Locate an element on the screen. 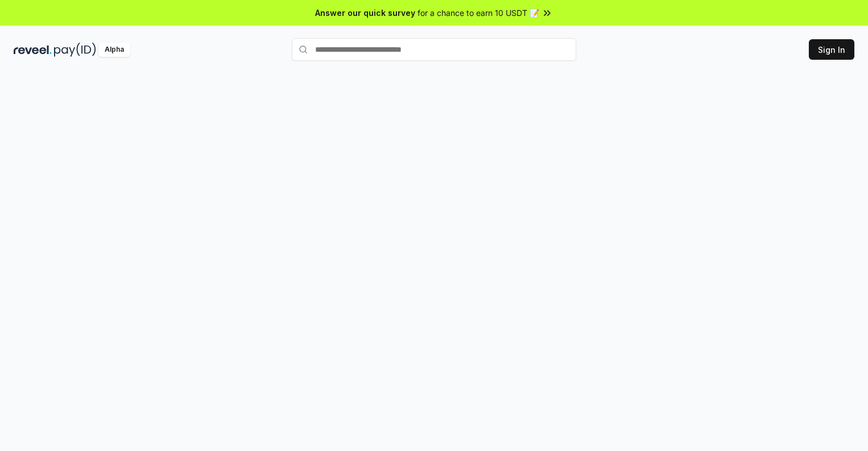 Image resolution: width=868 pixels, height=451 pixels. button: Sign In is located at coordinates (831, 49).